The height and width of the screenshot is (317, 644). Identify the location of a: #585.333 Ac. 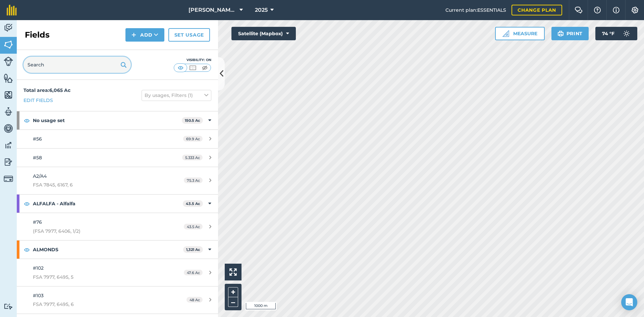
(118, 157).